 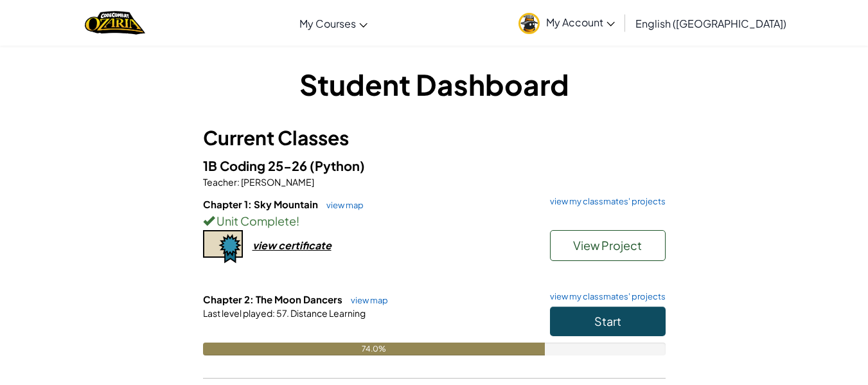 I want to click on span: Last level played, so click(x=238, y=313).